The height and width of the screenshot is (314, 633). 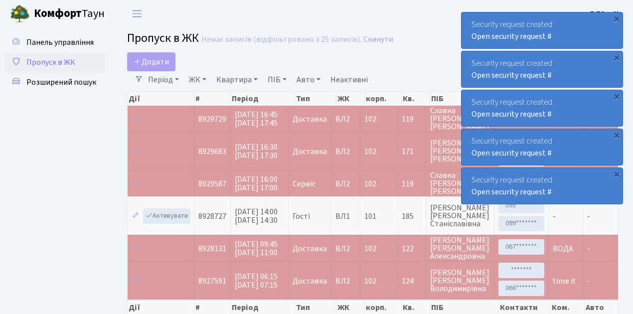 What do you see at coordinates (465, 99) in the screenshot?
I see `th: ПІБ` at bounding box center [465, 99].